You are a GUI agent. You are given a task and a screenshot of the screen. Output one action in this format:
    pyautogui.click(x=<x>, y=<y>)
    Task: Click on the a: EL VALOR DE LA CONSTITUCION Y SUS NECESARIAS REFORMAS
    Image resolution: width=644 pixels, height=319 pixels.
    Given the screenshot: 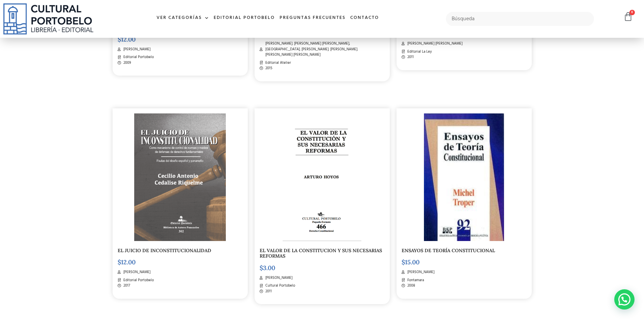 What is the action you would take?
    pyautogui.click(x=321, y=253)
    